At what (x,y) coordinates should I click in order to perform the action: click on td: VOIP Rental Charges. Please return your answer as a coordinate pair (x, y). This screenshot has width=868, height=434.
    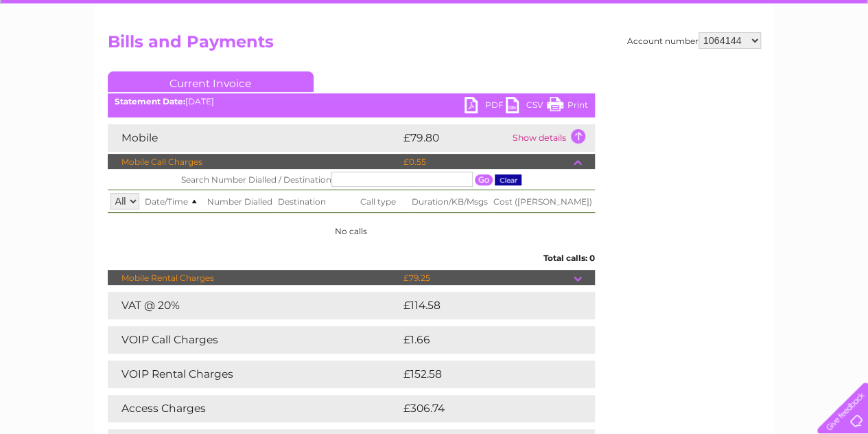
    Looking at the image, I should click on (254, 374).